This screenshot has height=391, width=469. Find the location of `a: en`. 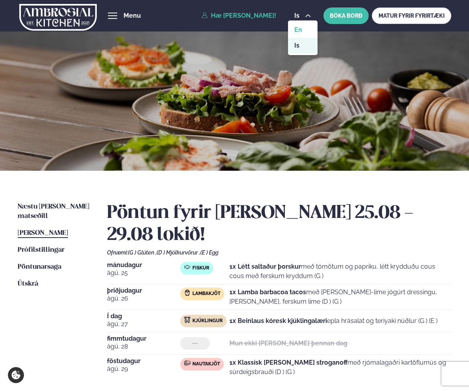

a: en is located at coordinates (303, 30).